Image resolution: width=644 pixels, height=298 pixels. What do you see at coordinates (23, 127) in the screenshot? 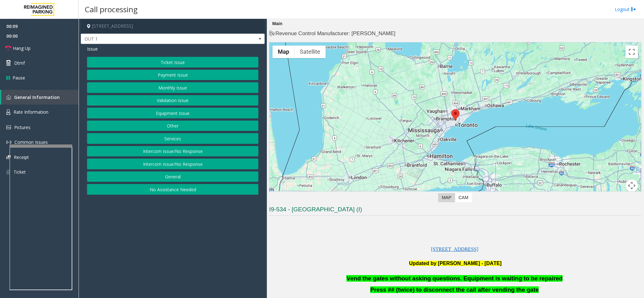
I see `span: Pictures` at bounding box center [23, 127].